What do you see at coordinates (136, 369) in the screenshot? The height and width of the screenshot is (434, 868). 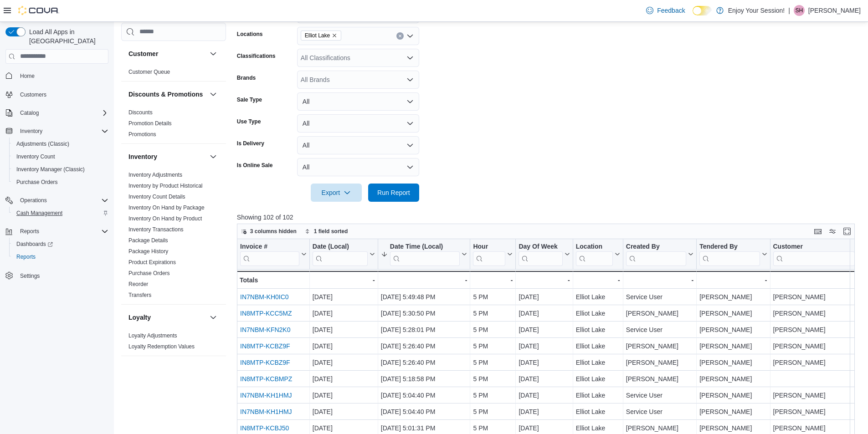 I see `h3: OCM` at bounding box center [136, 369].